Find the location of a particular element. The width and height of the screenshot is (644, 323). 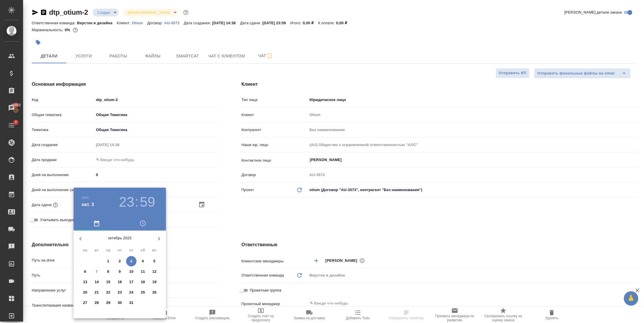

button: 22 is located at coordinates (108, 292).